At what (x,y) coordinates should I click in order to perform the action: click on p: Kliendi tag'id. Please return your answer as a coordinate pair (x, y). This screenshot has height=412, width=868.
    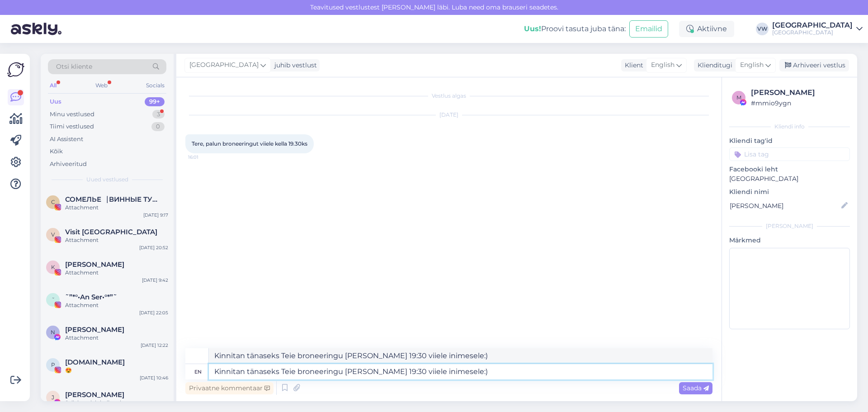
    Looking at the image, I should click on (789, 141).